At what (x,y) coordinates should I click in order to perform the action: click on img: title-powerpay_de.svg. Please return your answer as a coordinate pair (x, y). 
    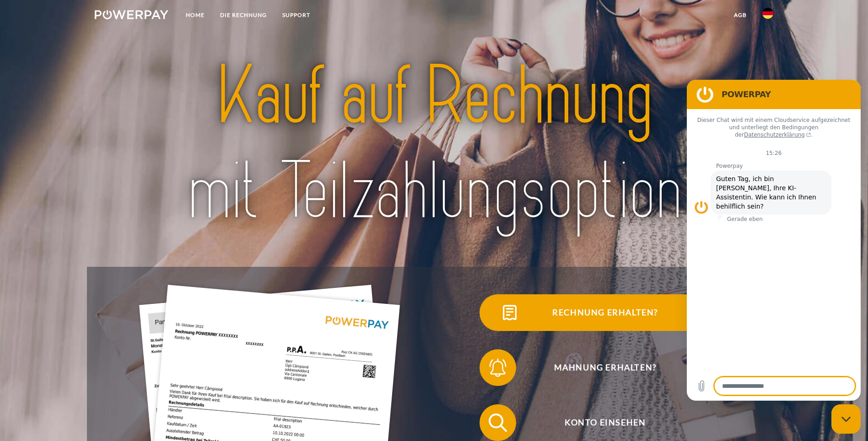
    Looking at the image, I should click on (434, 144).